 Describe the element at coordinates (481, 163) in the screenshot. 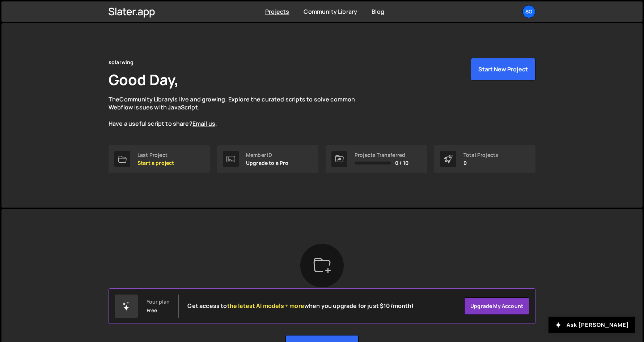

I see `p: 0` at that location.